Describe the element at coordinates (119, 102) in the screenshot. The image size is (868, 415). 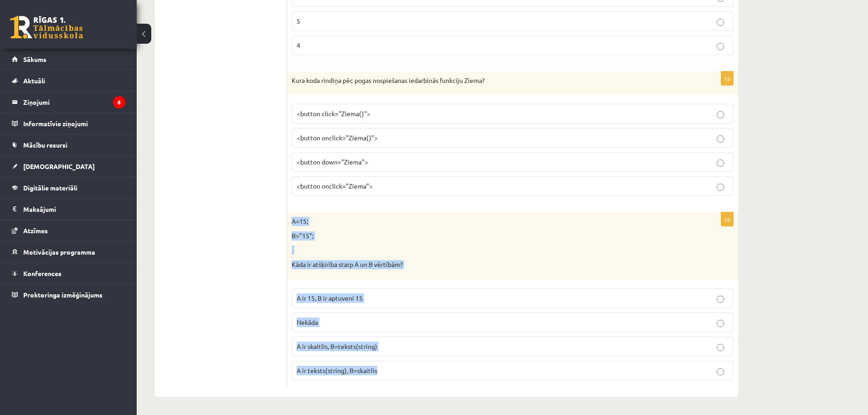
I see `i: 8` at that location.